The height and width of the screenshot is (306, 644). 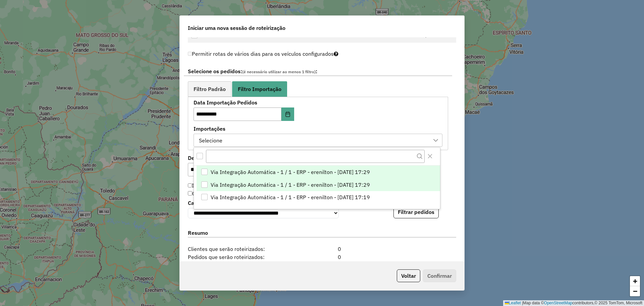 I want to click on span: Pedidos excluídos:, so click(x=241, y=264).